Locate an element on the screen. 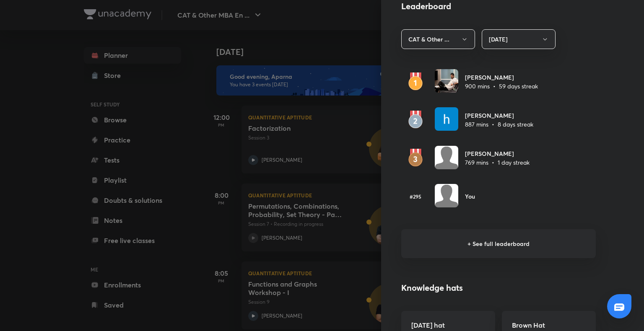 The image size is (644, 331). button: CAT & Other ... is located at coordinates (438, 39).